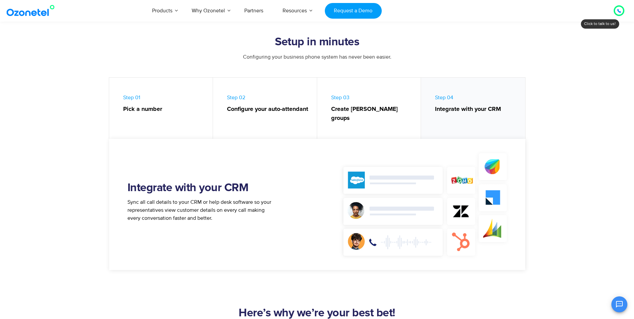 The image size is (634, 319). What do you see at coordinates (476, 104) in the screenshot?
I see `span: Step 04` at bounding box center [476, 104].